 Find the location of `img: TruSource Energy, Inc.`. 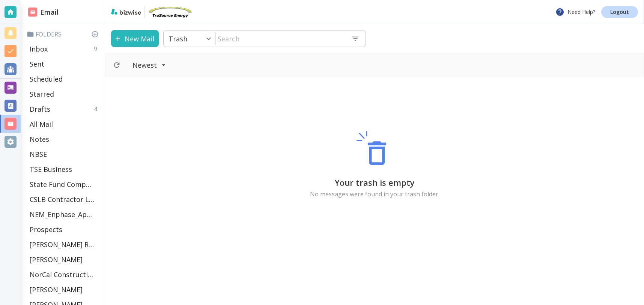

img: TruSource Energy, Inc. is located at coordinates (170, 12).